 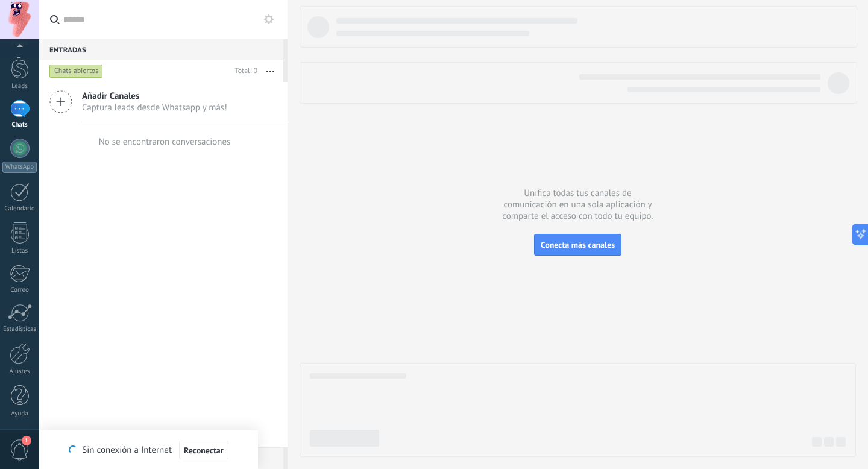 I want to click on div: Ajustes, so click(x=20, y=371).